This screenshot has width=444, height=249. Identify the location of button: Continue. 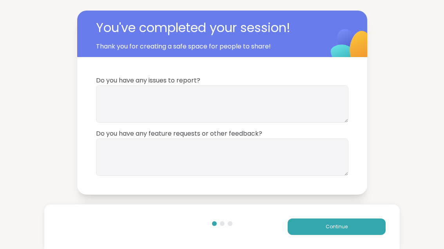
(336, 227).